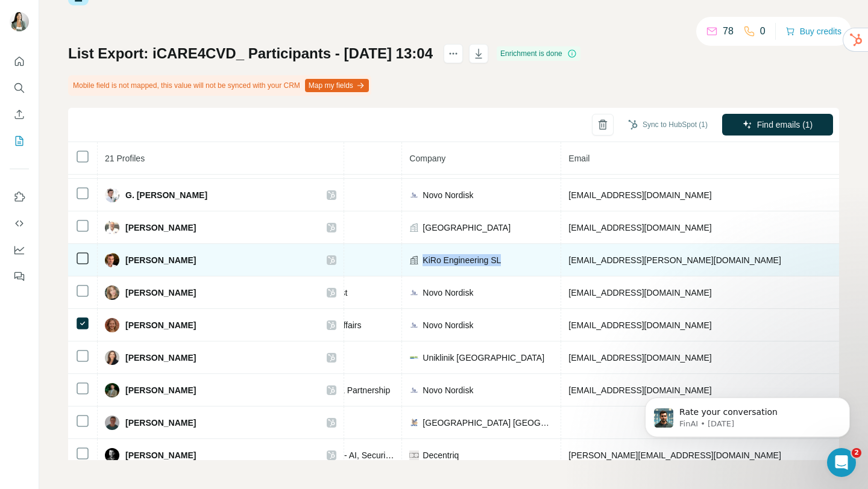 The width and height of the screenshot is (868, 489). I want to click on button: Find emails (1), so click(777, 125).